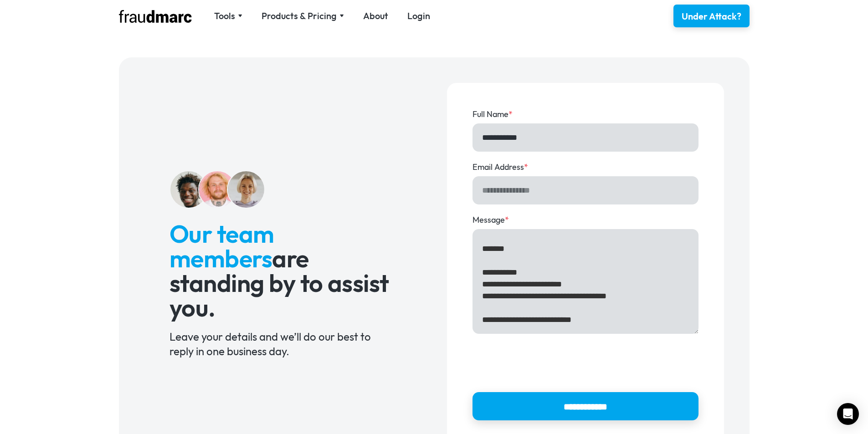  Describe the element at coordinates (283, 271) in the screenshot. I see `h2: are standing by to assist you.` at that location.